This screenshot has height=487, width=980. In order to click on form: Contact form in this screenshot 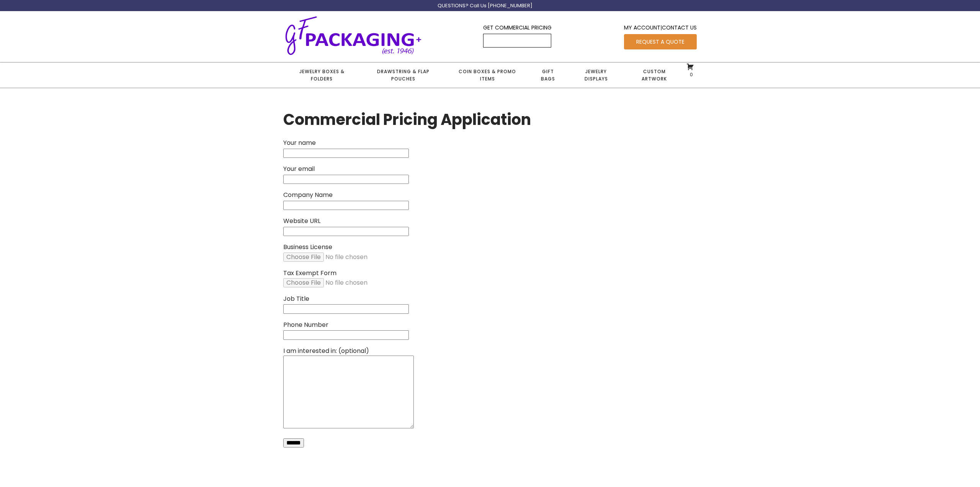, I will do `click(490, 293)`.